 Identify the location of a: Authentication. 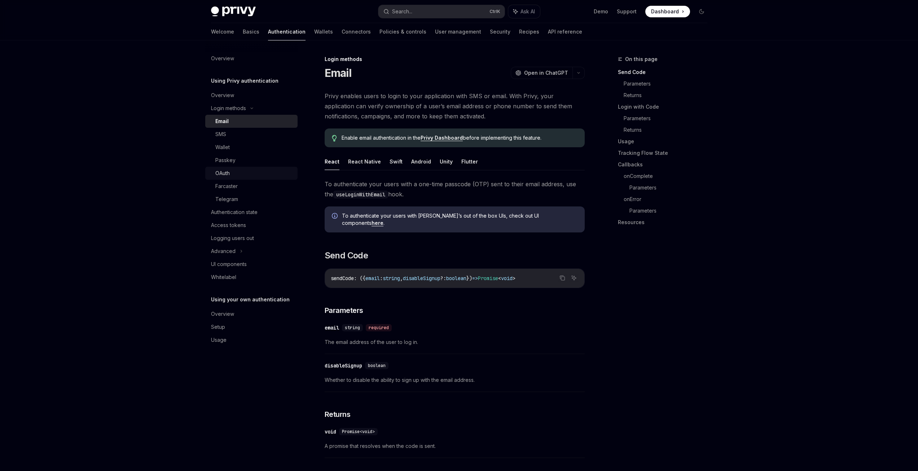
(287, 32).